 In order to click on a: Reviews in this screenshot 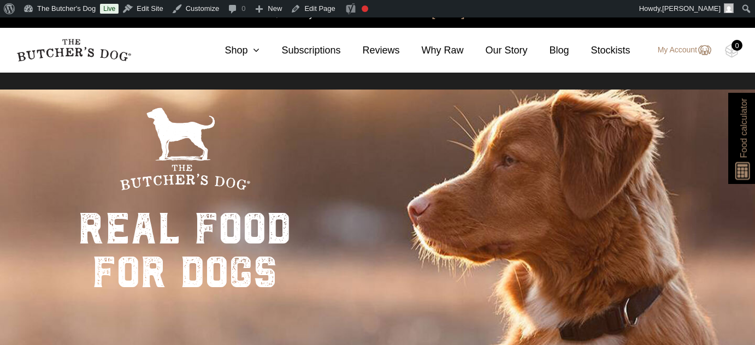, I will do `click(370, 50)`.